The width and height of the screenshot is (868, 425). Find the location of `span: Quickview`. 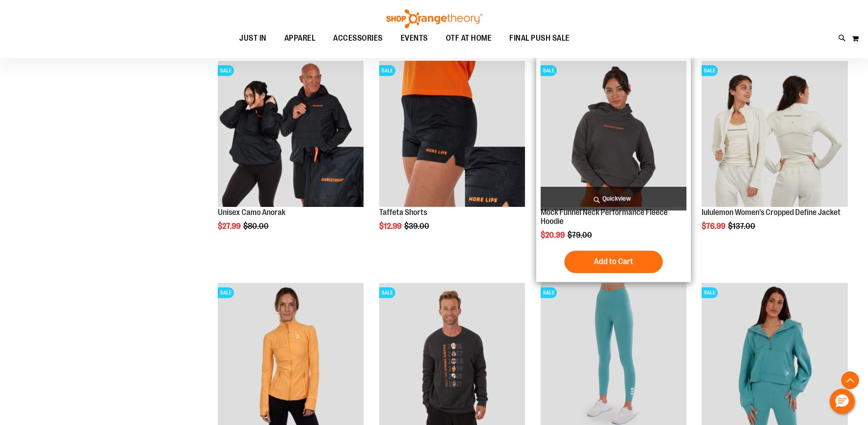

span: Quickview is located at coordinates (613, 199).